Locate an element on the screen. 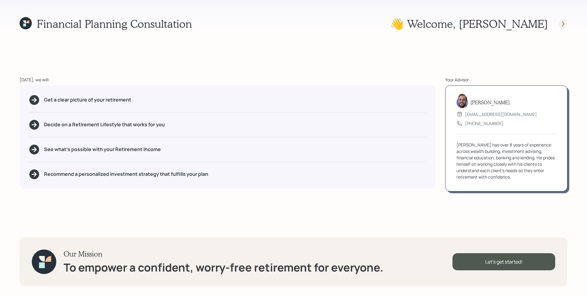 Image resolution: width=587 pixels, height=296 pixels. img: james-distasi-headshot.png is located at coordinates (462, 101).